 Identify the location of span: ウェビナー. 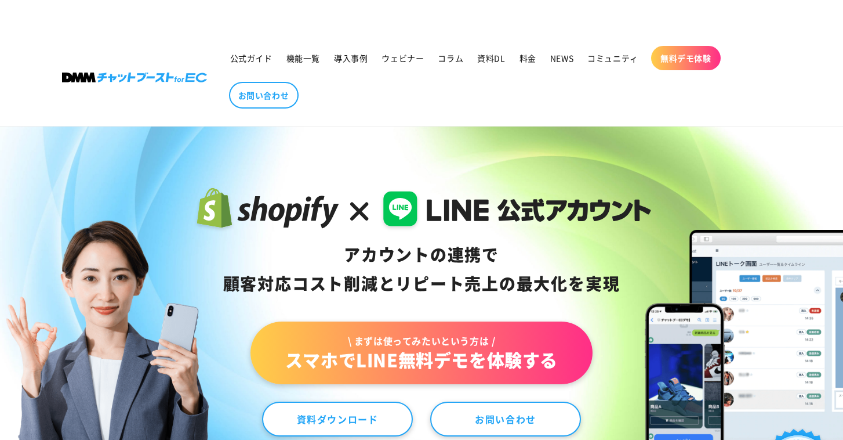
(402, 58).